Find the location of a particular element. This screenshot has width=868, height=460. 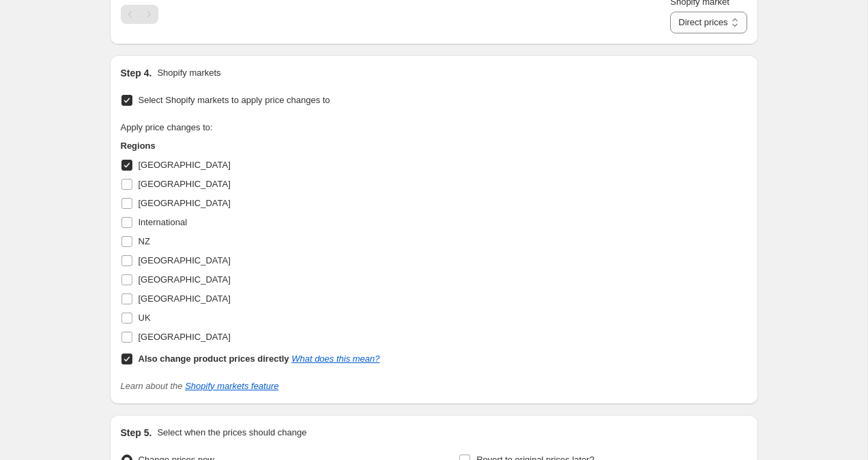

i: Learn about the is located at coordinates (200, 386).